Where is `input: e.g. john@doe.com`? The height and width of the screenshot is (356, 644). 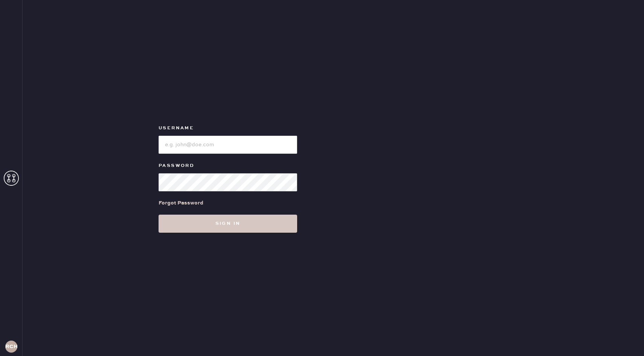 input: e.g. john@doe.com is located at coordinates (228, 145).